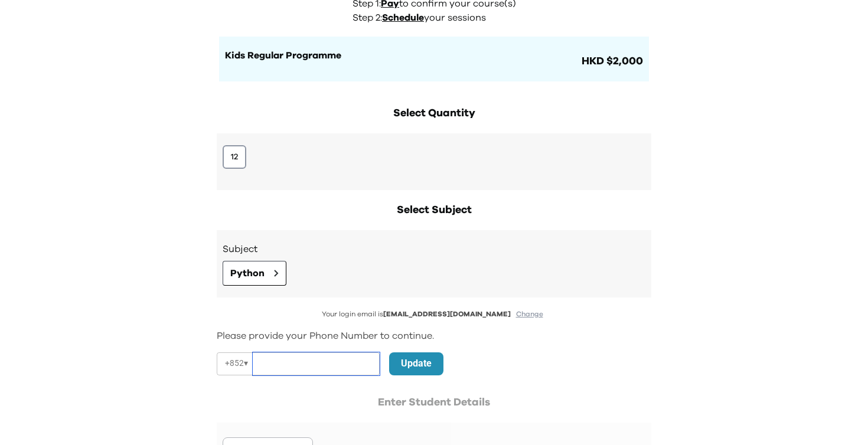 The image size is (868, 445). Describe the element at coordinates (530, 314) in the screenshot. I see `button: Change` at that location.